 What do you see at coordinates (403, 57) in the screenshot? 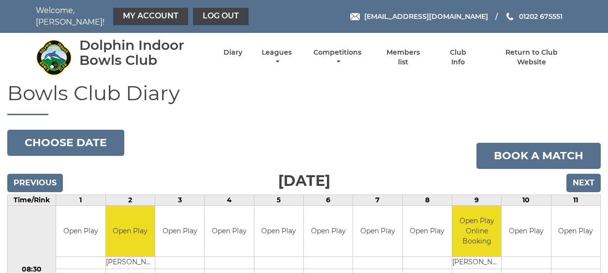
I see `a: Members list` at bounding box center [403, 57].